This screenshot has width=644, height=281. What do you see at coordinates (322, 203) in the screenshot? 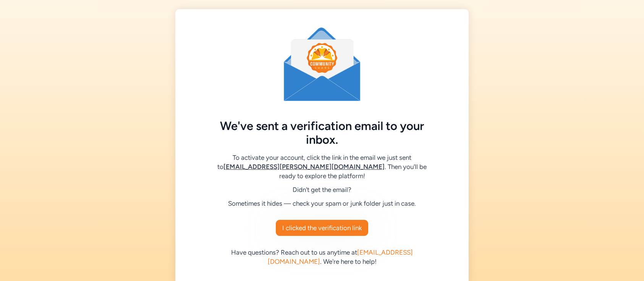
I see `div: Sometimes it hides — check your spam or junk folder just in case.` at bounding box center [322, 203].